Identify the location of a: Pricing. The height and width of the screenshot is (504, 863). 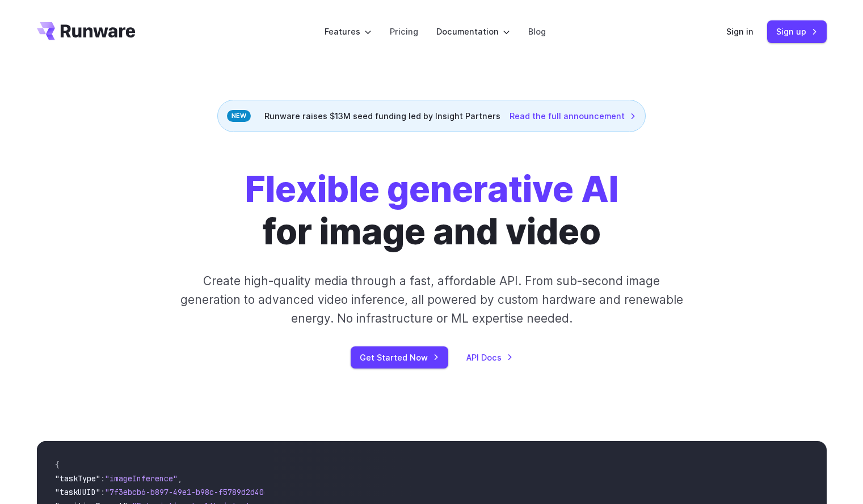
(404, 31).